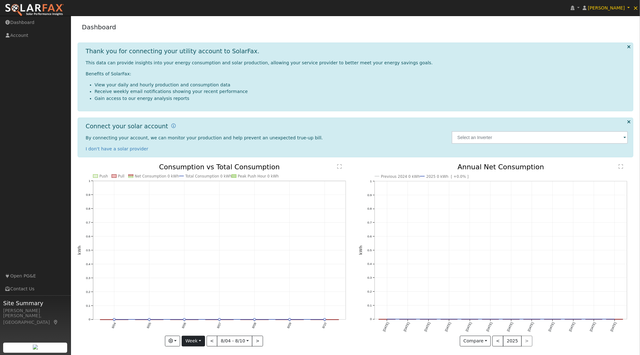  I want to click on text: 0.7, so click(370, 222).